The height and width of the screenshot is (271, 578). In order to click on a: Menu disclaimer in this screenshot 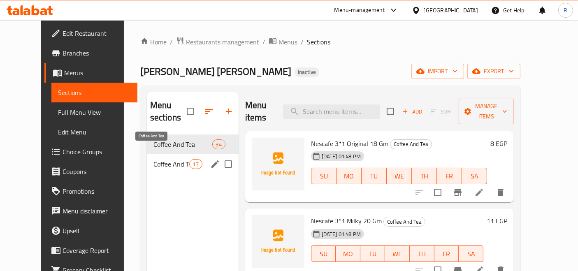, I will do `click(91, 211)`.